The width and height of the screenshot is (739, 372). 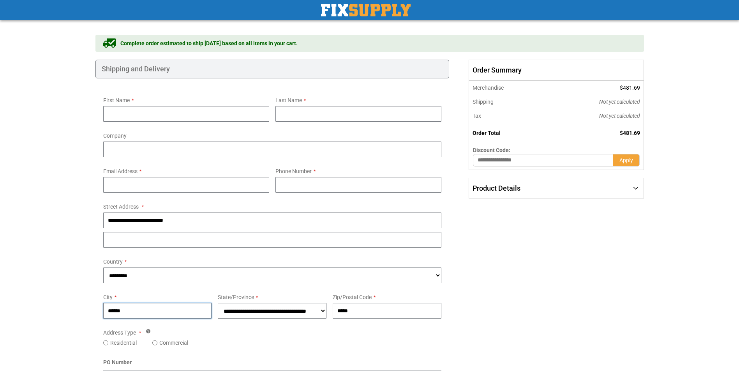 I want to click on th: Tax, so click(x=508, y=116).